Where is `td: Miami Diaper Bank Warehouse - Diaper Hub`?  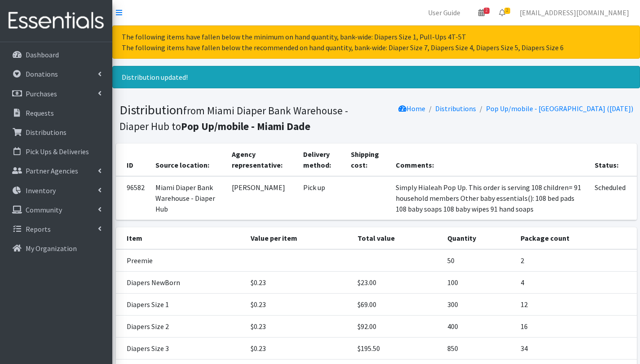 td: Miami Diaper Bank Warehouse - Diaper Hub is located at coordinates (188, 198).